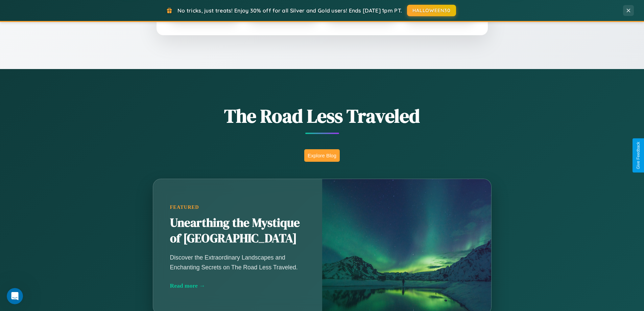 The image size is (644, 311). Describe the element at coordinates (322, 116) in the screenshot. I see `h1: The Road Less Traveled` at that location.